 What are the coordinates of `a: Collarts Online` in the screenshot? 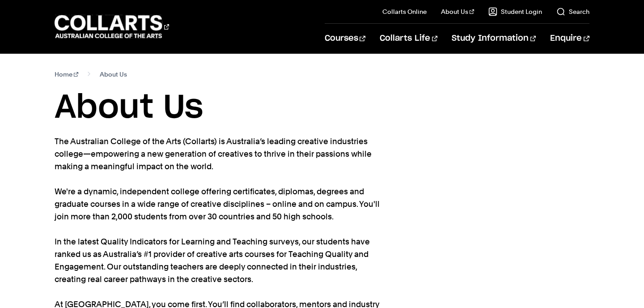 It's located at (405, 11).